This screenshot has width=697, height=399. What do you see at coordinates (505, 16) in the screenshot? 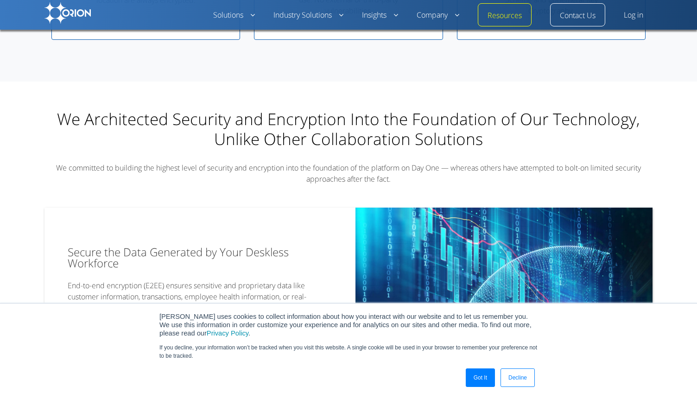
I see `a: Resources` at bounding box center [505, 16].